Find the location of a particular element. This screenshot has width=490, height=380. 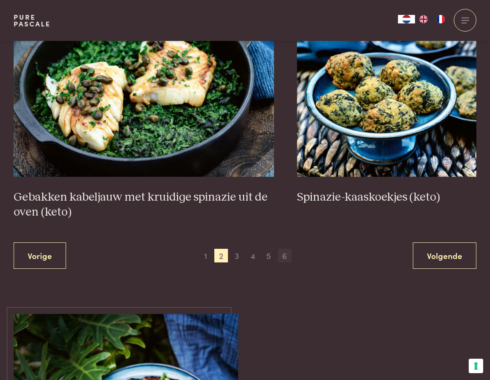

span: 1 is located at coordinates (206, 256).